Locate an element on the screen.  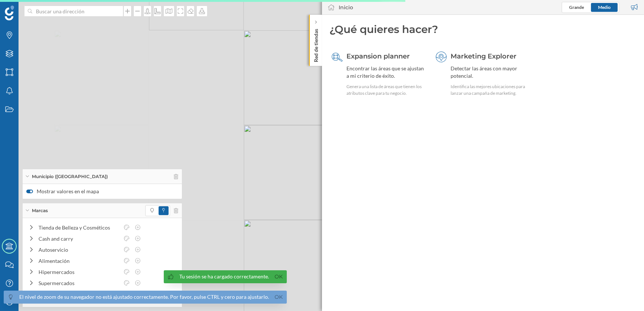
span: Medio is located at coordinates (604, 7).